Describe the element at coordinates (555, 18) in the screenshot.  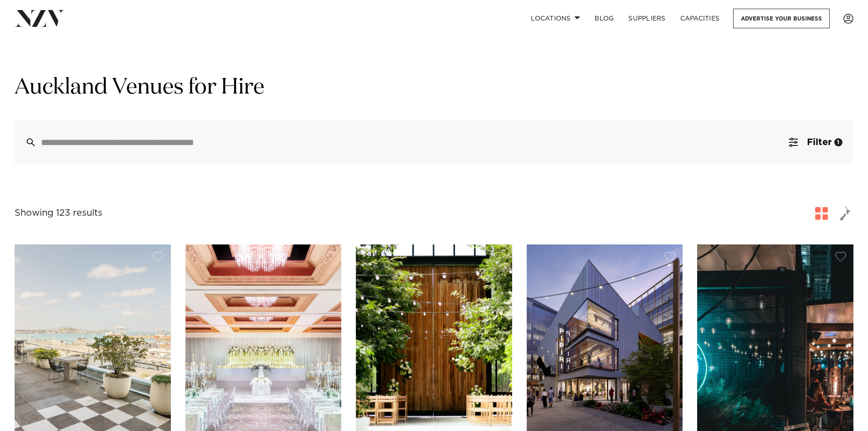
I see `a: Locations` at that location.